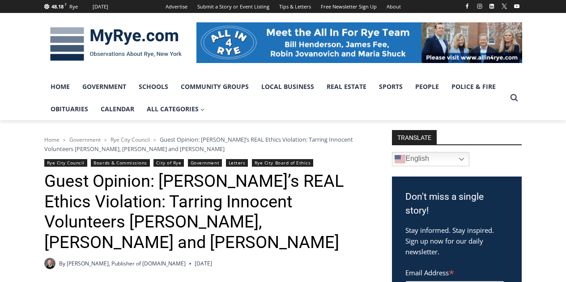 This screenshot has height=282, width=566. I want to click on span: F, so click(66, 4).